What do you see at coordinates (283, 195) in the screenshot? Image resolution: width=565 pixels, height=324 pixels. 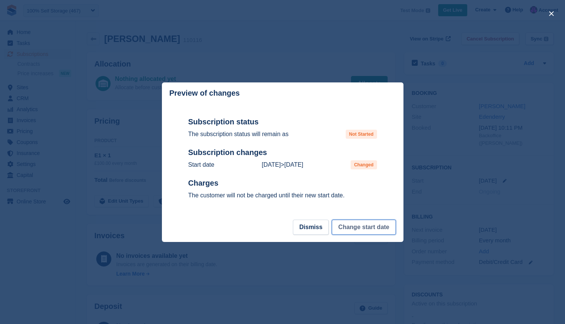 I see `p: The customer will not be charged until their new start date.` at bounding box center [283, 195].